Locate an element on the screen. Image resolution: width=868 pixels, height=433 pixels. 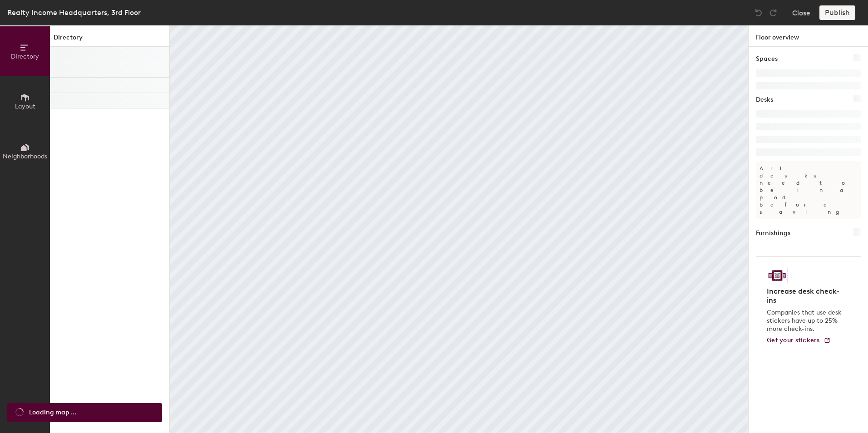
h1: Spaces is located at coordinates (767, 59).